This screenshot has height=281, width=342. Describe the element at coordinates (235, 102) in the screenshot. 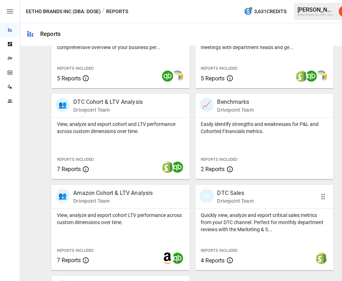

I see `p: Benchmarks` at that location.